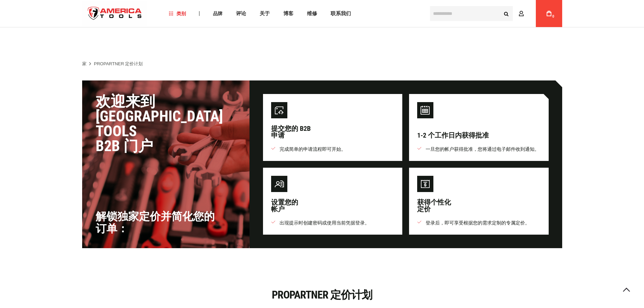 The height and width of the screenshot is (308, 644). I want to click on font: 关于, so click(264, 14).